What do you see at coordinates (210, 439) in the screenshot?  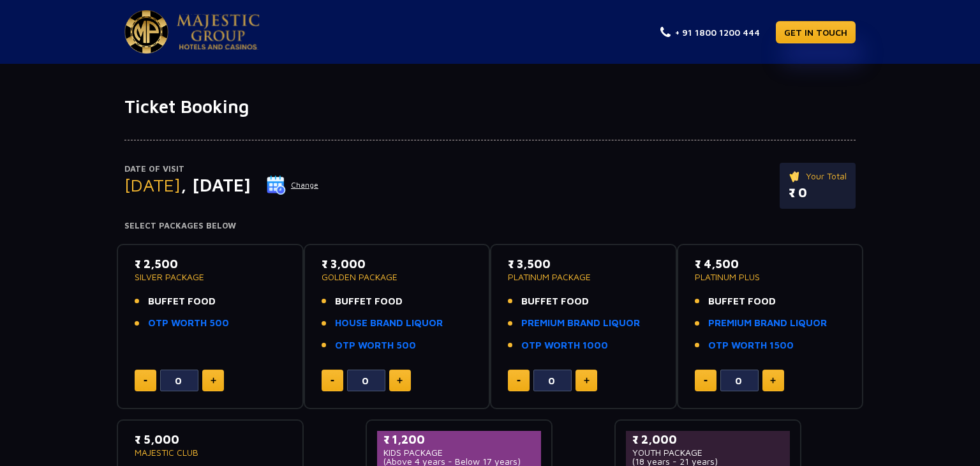 I see `p: ₹ 5,000` at bounding box center [210, 439].